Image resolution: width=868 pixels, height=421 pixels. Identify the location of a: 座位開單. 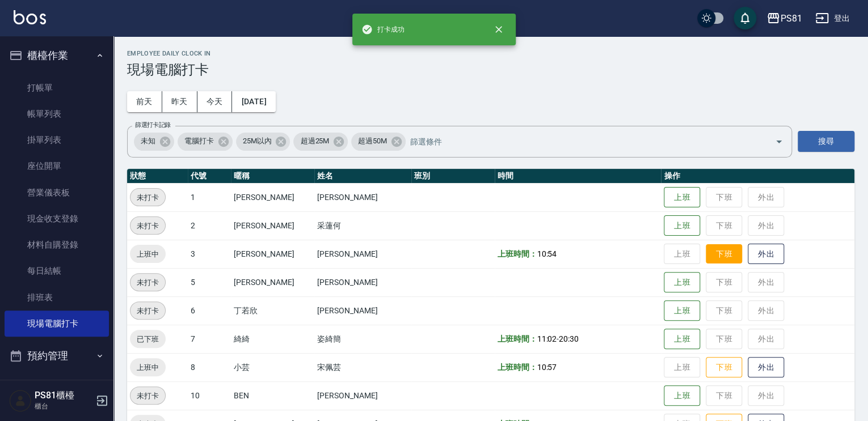
(57, 166).